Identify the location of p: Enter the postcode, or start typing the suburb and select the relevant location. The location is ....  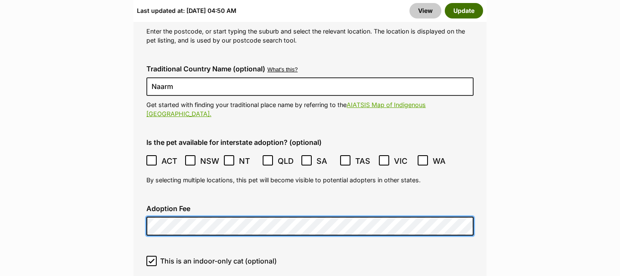
(310, 36).